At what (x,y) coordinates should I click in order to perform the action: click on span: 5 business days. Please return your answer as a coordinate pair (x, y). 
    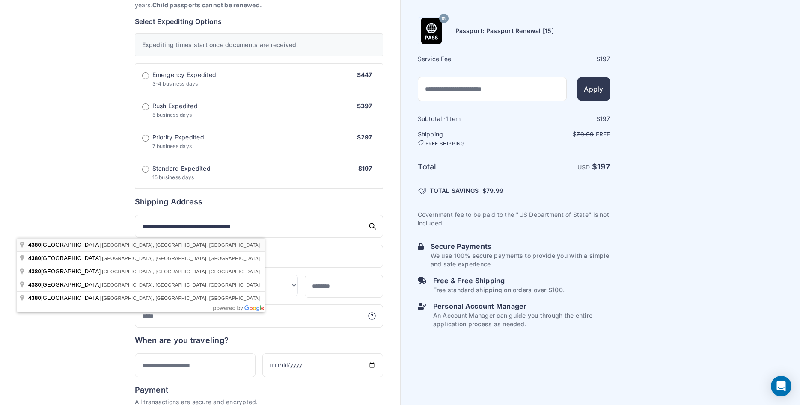
    Looking at the image, I should click on (172, 115).